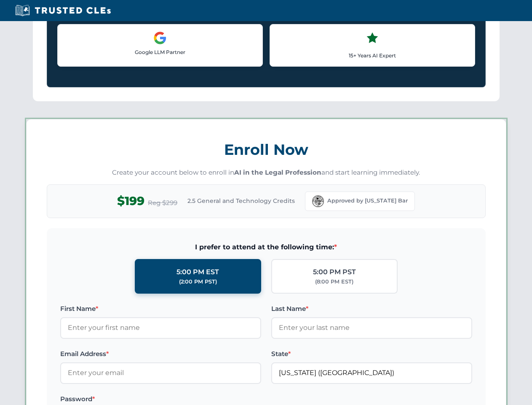 The image size is (532, 405). Describe the element at coordinates (198, 272) in the screenshot. I see `div: 5:00 PM EST` at that location.